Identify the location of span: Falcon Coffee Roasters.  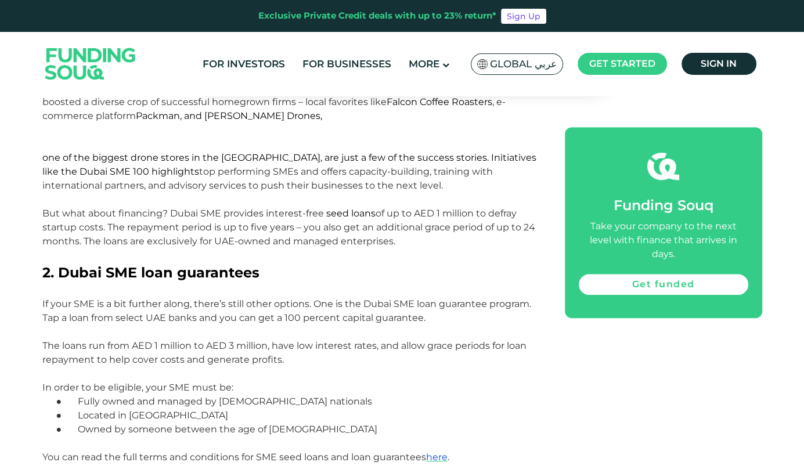
(440, 102).